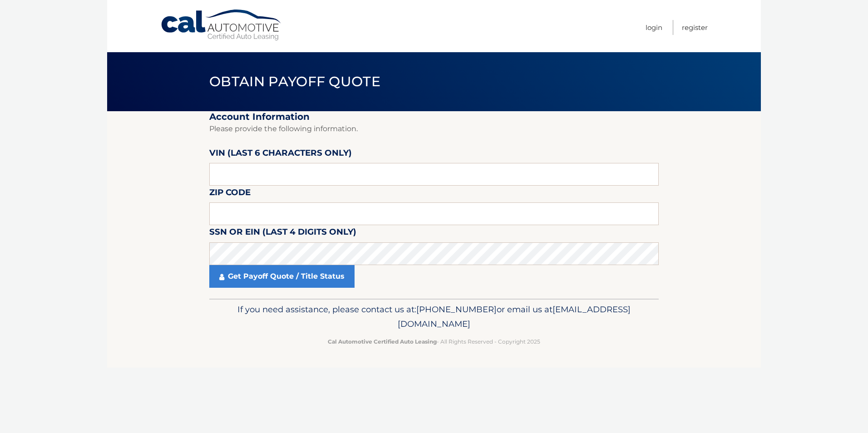  I want to click on p: Please provide the following information., so click(434, 129).